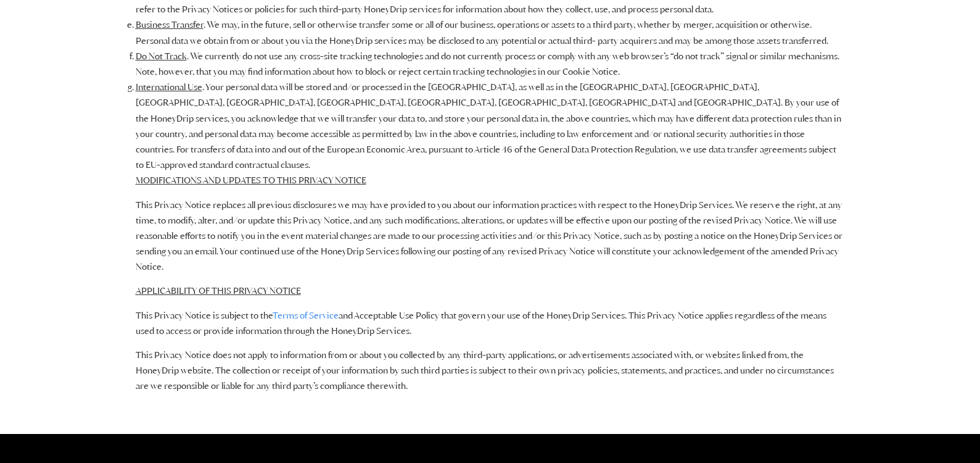 The height and width of the screenshot is (463, 980). I want to click on p: This Privacy Notice is subject to the and Acceptable Use Policy that govern your use of the Honey..., so click(490, 324).